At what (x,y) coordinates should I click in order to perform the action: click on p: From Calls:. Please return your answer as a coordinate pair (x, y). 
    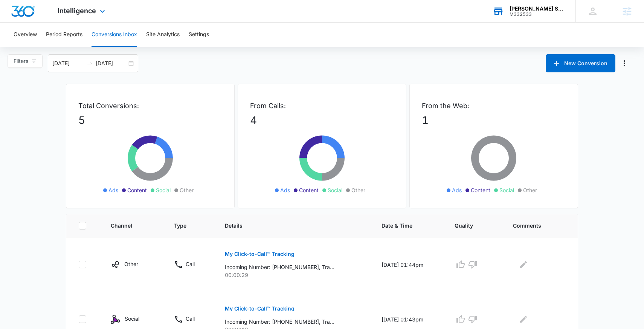
    Looking at the image, I should click on (322, 106).